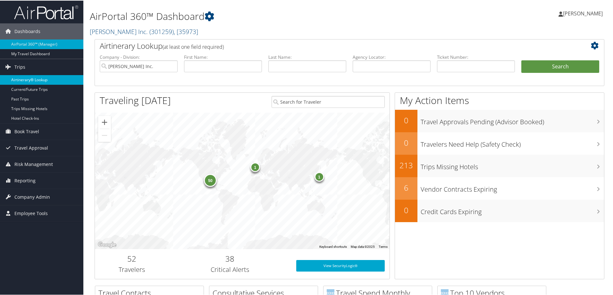 The height and width of the screenshot is (295, 613). Describe the element at coordinates (500, 165) in the screenshot. I see `a: 213Trips Missing Hotels` at that location.